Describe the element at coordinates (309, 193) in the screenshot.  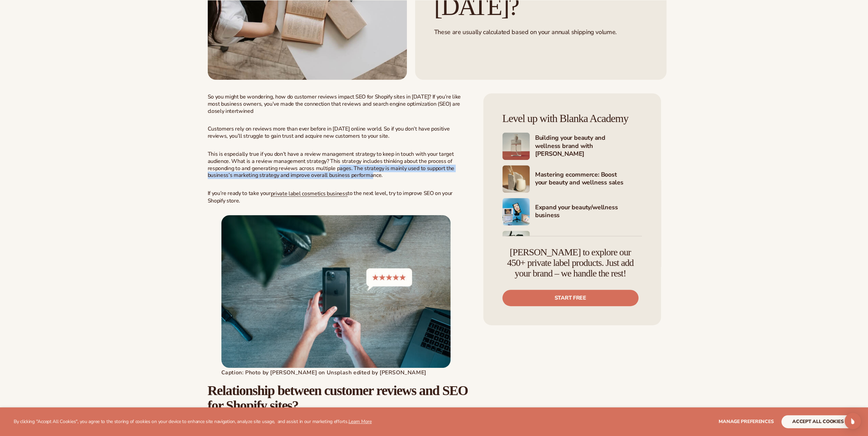
I see `a: private label cosmetics business` at that location.